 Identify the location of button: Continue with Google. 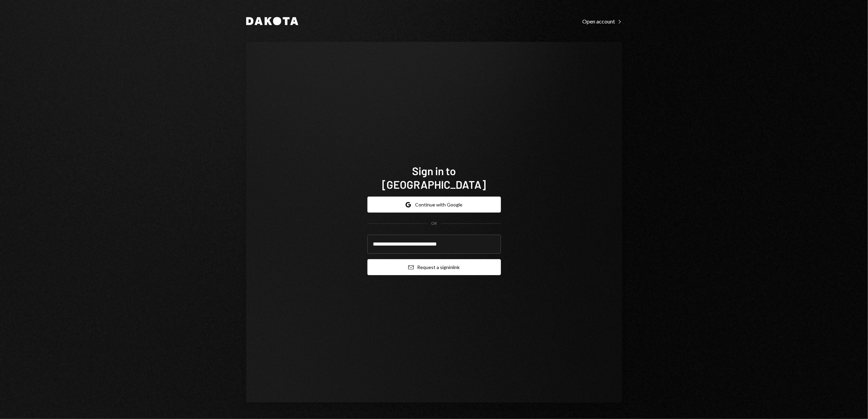
(434, 204).